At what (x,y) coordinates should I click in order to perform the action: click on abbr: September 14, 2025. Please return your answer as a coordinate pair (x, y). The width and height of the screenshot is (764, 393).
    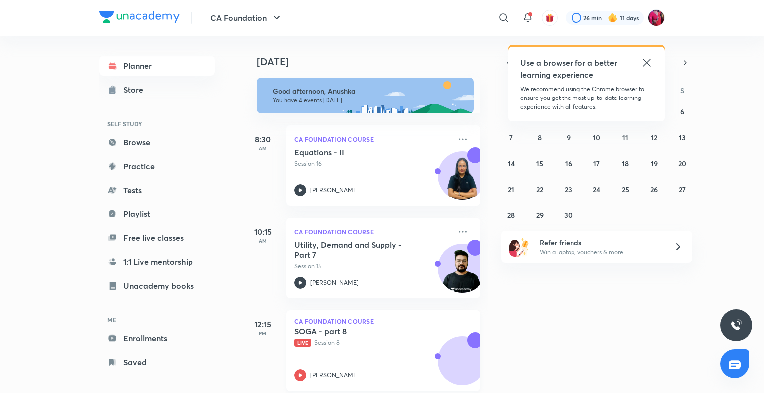
    Looking at the image, I should click on (511, 163).